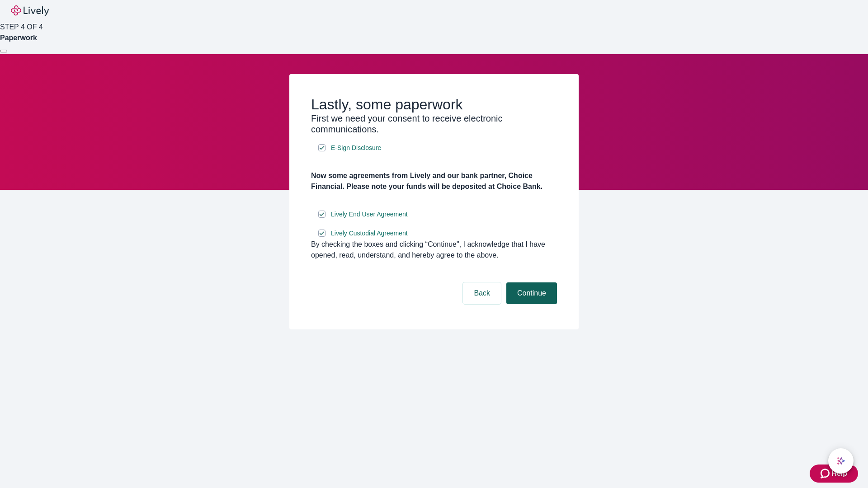  I want to click on img: Lively, so click(30, 11).